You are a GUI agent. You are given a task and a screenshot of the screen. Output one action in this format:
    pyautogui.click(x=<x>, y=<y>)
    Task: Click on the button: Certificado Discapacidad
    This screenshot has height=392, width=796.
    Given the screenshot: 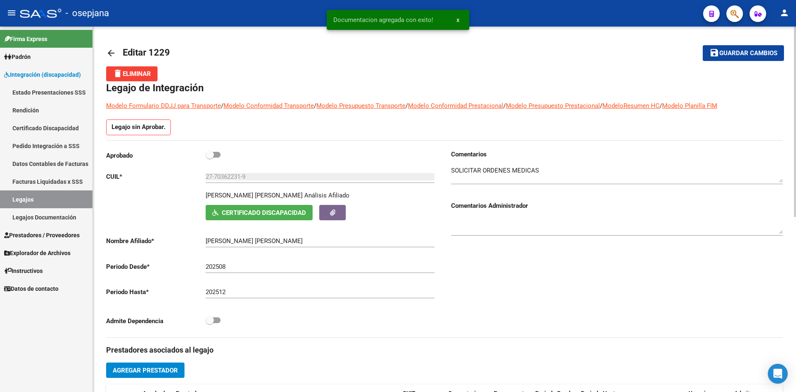 What is the action you would take?
    pyautogui.click(x=259, y=212)
    